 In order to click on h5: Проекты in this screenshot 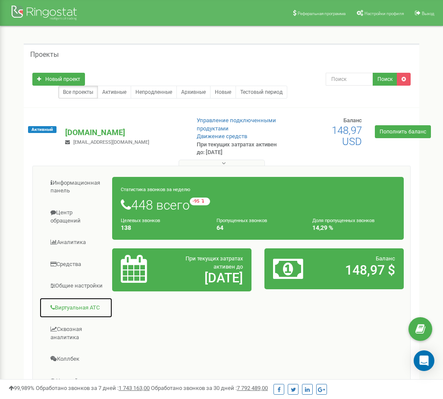, I will do `click(44, 55)`.